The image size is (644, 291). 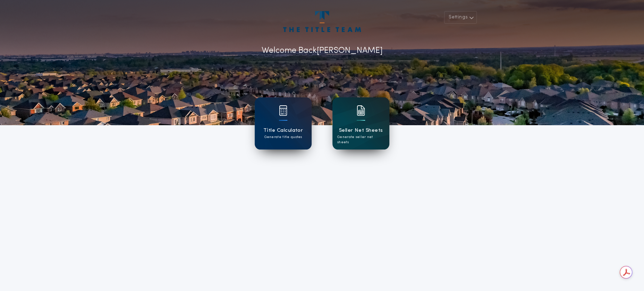 What do you see at coordinates (361, 123) in the screenshot?
I see `a: card iconSeller Net SheetsGenerate seller net sheets` at bounding box center [361, 123].